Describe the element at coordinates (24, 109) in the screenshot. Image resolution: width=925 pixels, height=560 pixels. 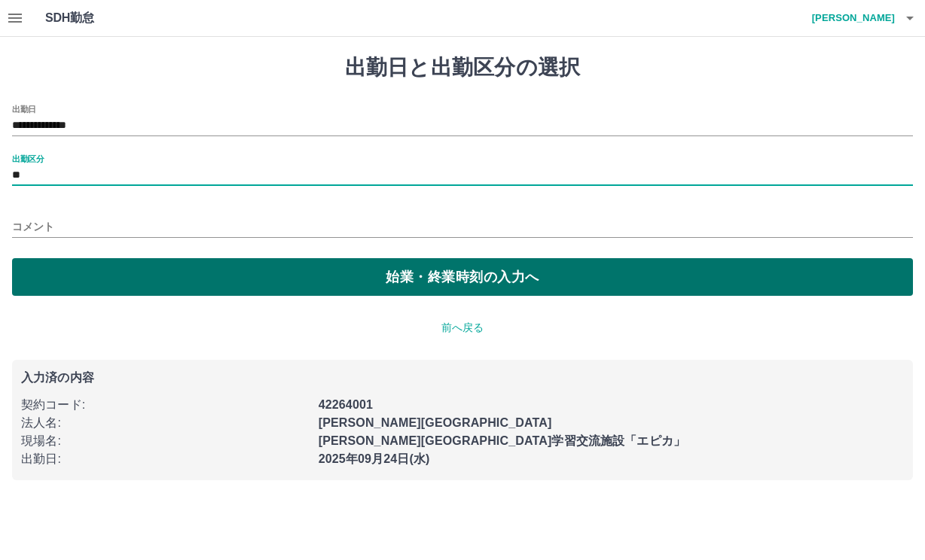
I see `label: 出勤日` at that location.